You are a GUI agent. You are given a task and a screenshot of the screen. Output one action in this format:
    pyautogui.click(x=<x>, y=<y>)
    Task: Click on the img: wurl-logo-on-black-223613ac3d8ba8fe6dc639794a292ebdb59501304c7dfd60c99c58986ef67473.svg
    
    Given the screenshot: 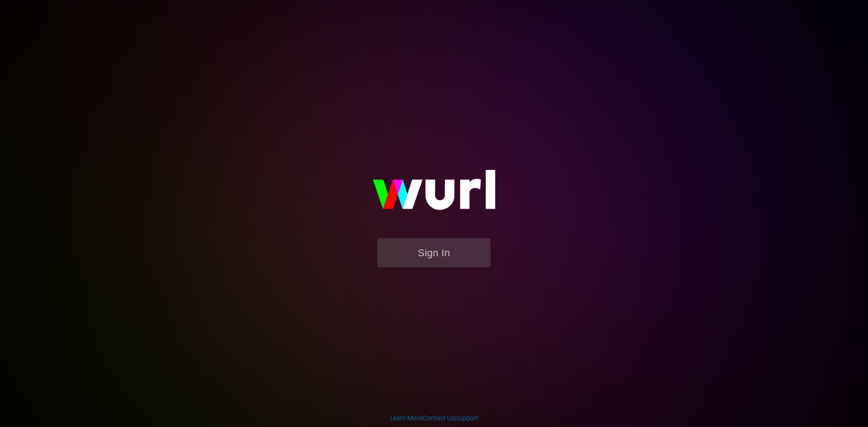 What is the action you would take?
    pyautogui.click(x=434, y=194)
    